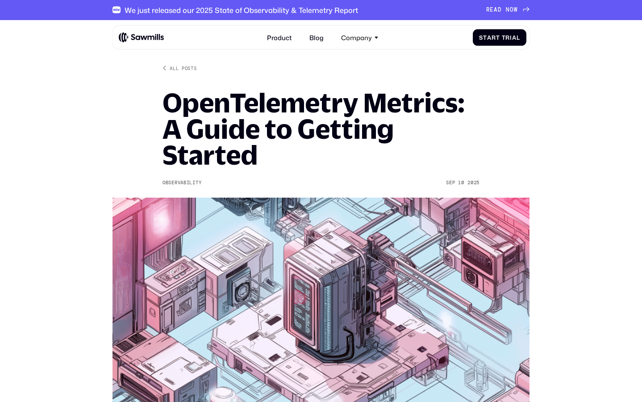 This screenshot has width=642, height=402. I want to click on span: N, so click(508, 10).